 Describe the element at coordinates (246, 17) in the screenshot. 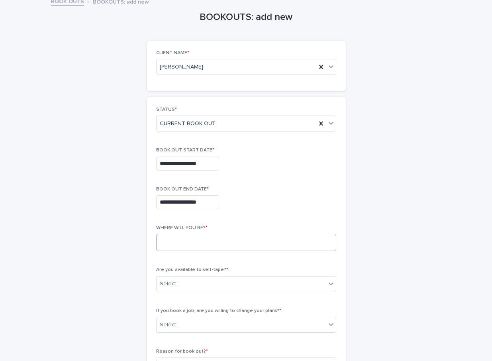

I see `h1: BOOKOUTS: add new` at that location.